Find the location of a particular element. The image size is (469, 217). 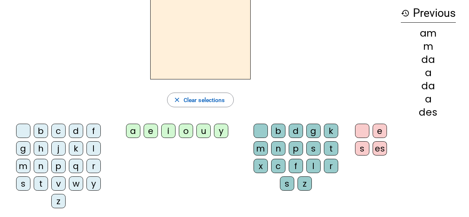

div: x is located at coordinates (261, 166).